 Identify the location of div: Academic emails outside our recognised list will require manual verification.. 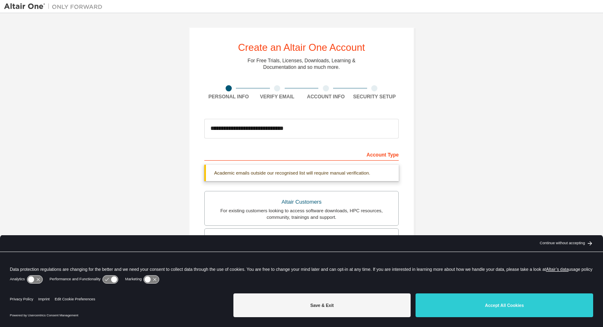
(301, 173).